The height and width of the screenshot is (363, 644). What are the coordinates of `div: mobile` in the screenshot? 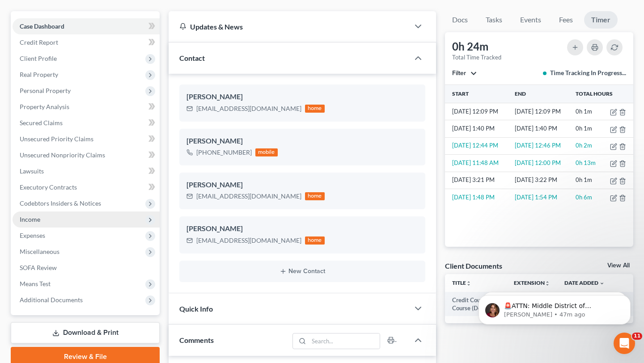 It's located at (267, 152).